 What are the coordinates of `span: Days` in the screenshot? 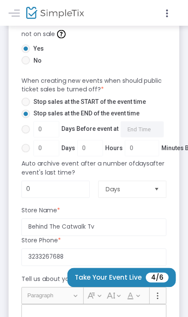 It's located at (126, 189).